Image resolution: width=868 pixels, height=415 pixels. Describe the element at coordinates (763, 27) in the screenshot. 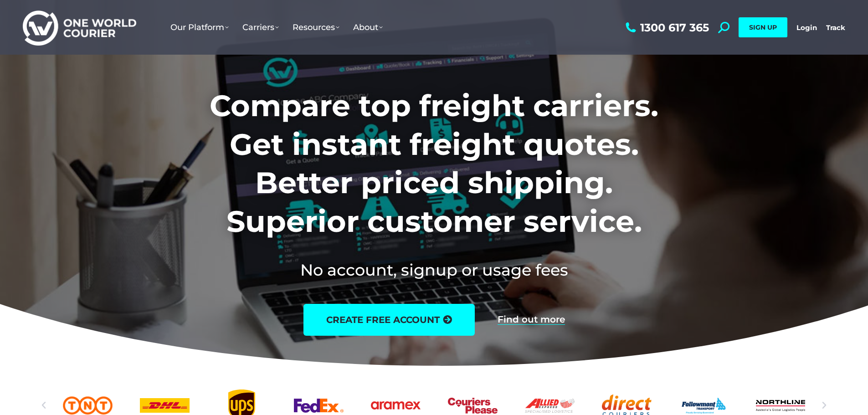

I see `span: SIGN UP` at that location.